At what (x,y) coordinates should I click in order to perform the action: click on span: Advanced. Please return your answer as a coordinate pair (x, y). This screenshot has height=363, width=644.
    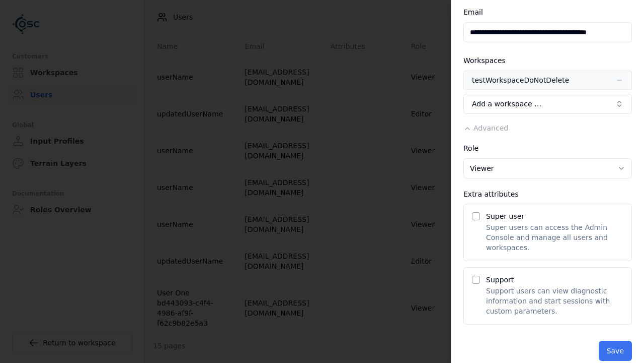
    Looking at the image, I should click on (490, 128).